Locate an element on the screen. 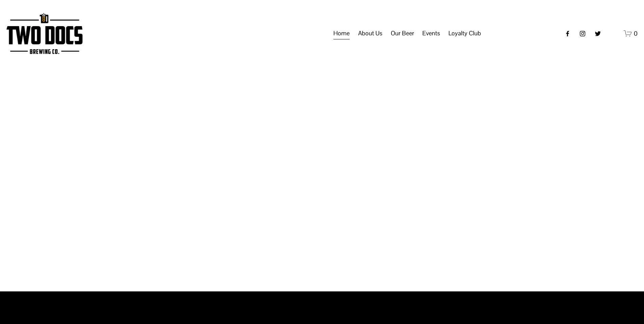 This screenshot has height=324, width=644. span: 0 is located at coordinates (635, 34).